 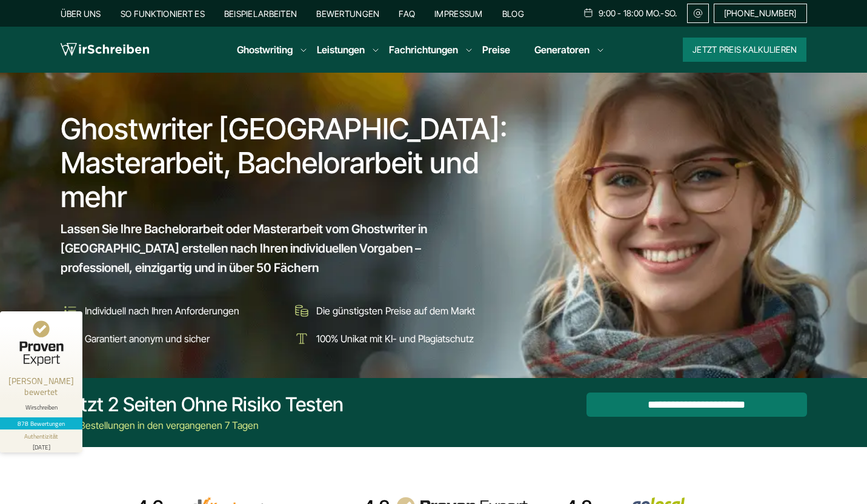 I want to click on div: 347 Bestellungen in den vergangenen 7 Tagen, so click(x=201, y=425).